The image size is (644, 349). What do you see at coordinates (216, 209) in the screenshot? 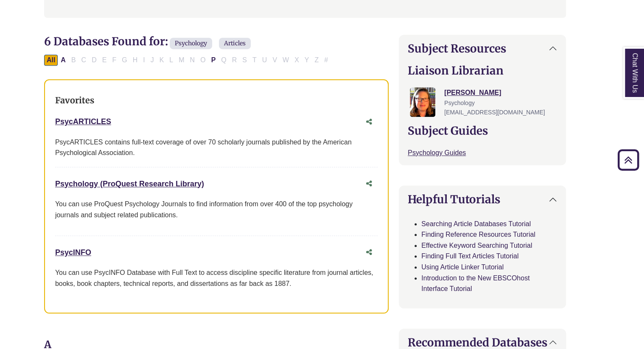
I see `p: You can use ProQuest Psychology Journals to find information from over 400 of the top psychology ...` at bounding box center [216, 209].